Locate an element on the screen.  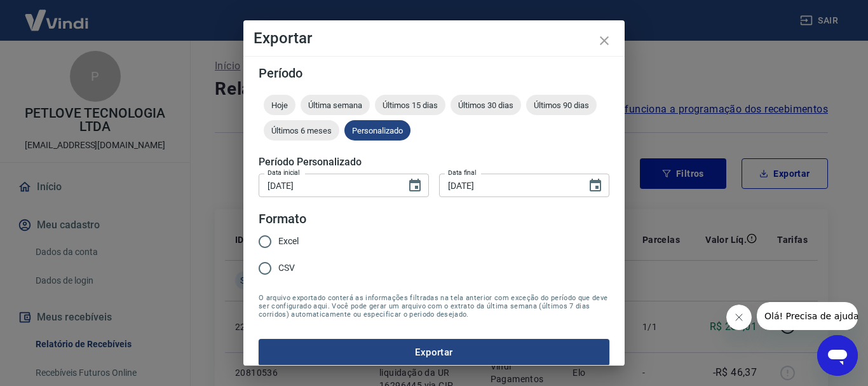
legend: Formato is located at coordinates (282, 218).